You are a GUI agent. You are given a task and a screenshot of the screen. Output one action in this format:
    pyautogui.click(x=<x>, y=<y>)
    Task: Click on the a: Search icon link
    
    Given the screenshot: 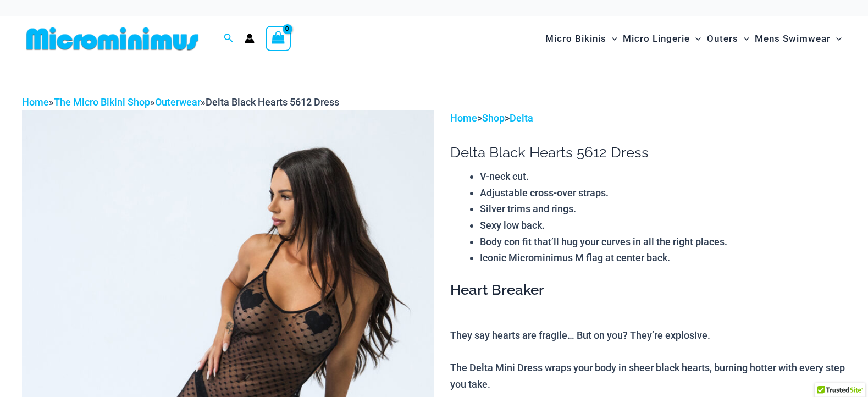 What is the action you would take?
    pyautogui.click(x=229, y=38)
    